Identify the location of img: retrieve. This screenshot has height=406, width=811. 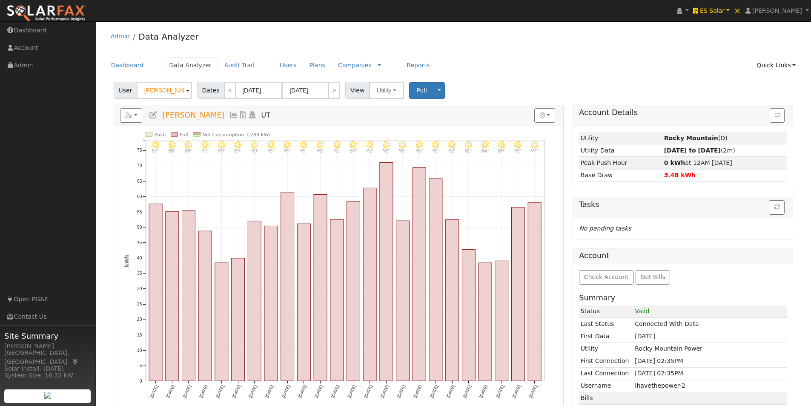
(48, 395).